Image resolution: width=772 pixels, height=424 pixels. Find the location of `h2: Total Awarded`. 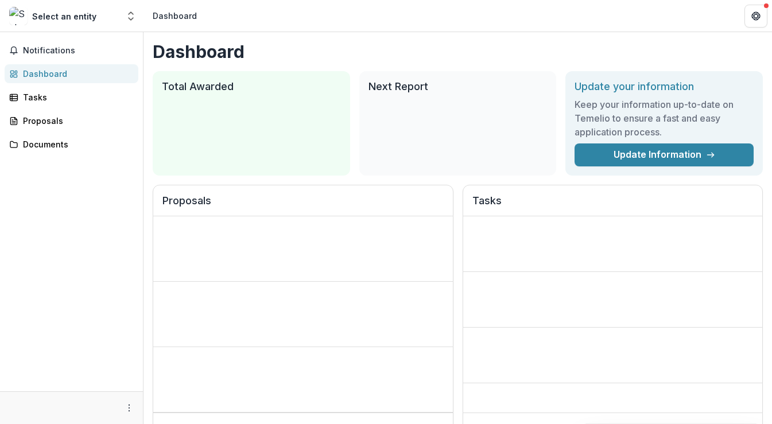

h2: Total Awarded is located at coordinates (251, 87).